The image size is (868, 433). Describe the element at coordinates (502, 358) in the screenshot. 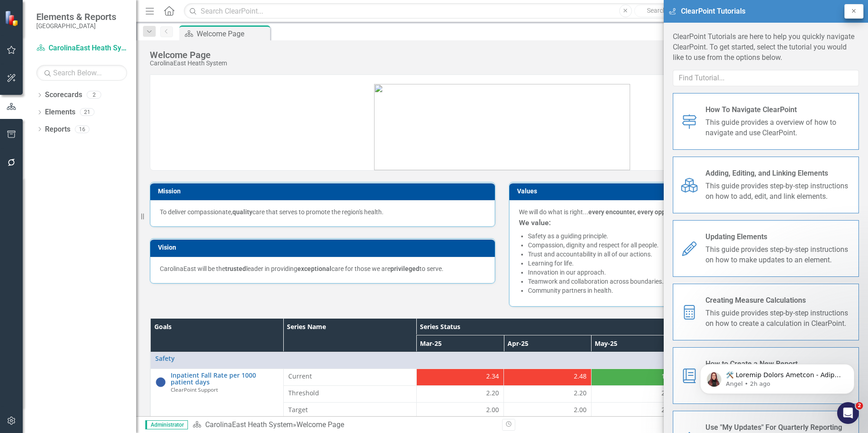

I see `a: Safety` at that location.